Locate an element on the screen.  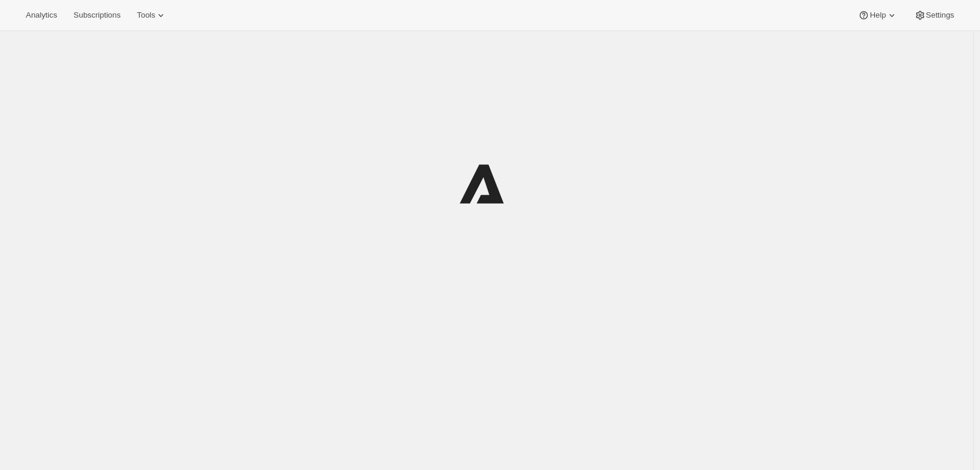
span: Subscriptions is located at coordinates (97, 15).